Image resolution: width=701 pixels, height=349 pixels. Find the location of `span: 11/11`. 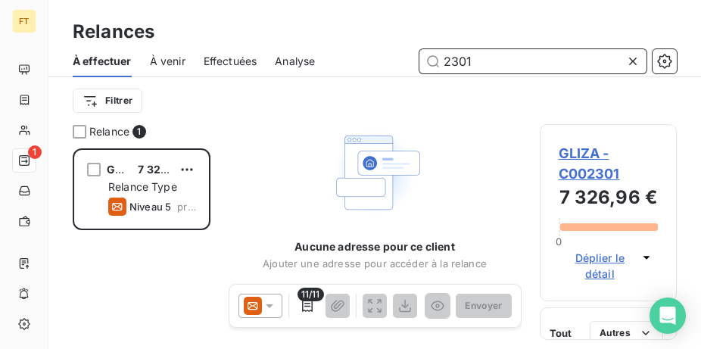

span: 11/11 is located at coordinates (310, 294).